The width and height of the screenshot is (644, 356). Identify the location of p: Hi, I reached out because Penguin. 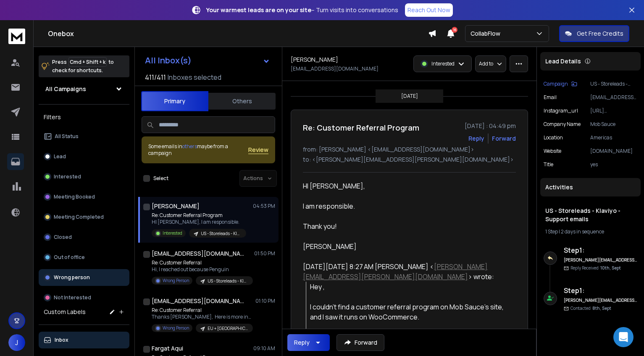
(202, 270).